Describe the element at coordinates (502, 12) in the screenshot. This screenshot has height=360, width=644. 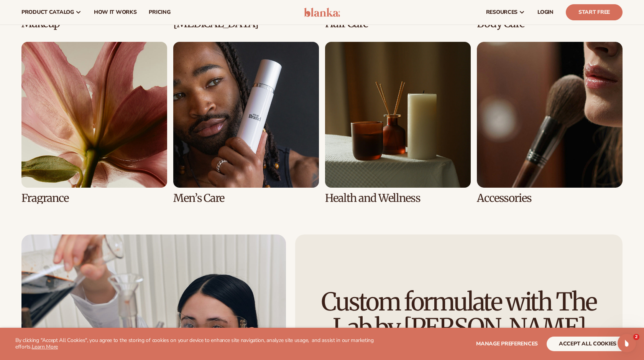
I see `span: resources` at that location.